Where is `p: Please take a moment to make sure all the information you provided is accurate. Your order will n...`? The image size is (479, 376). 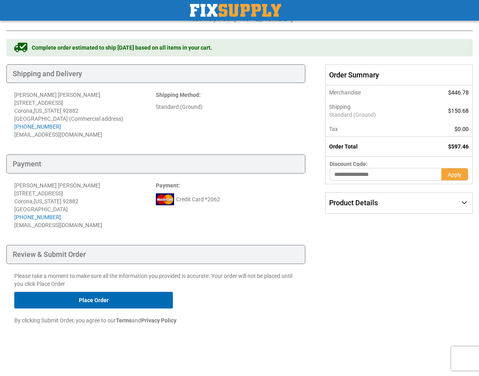 p: Please take a moment to make sure all the information you provided is accurate. Your order will n... is located at coordinates (156, 280).